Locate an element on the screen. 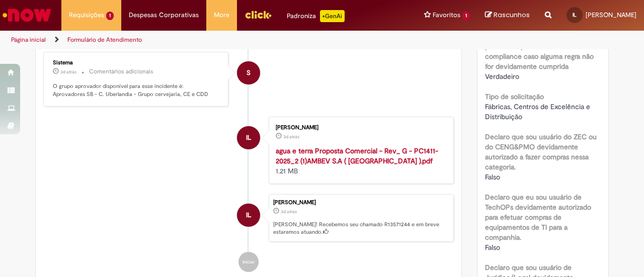  span: Requisições is located at coordinates (87, 15).